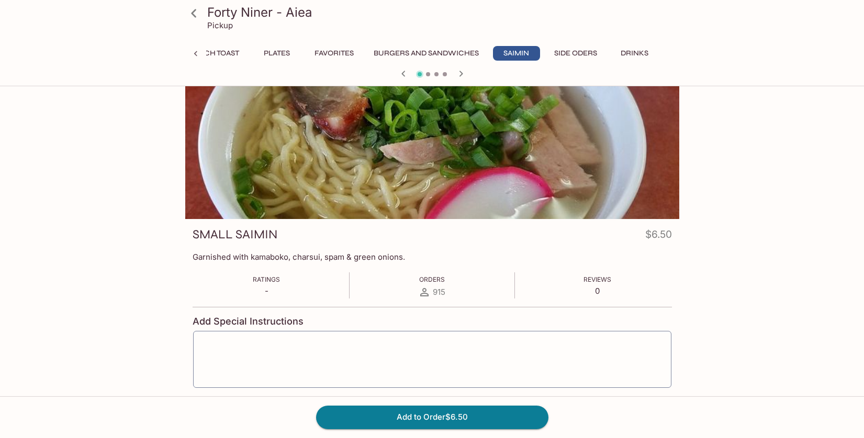 This screenshot has height=438, width=864. Describe the element at coordinates (334, 53) in the screenshot. I see `button: Favorites` at that location.